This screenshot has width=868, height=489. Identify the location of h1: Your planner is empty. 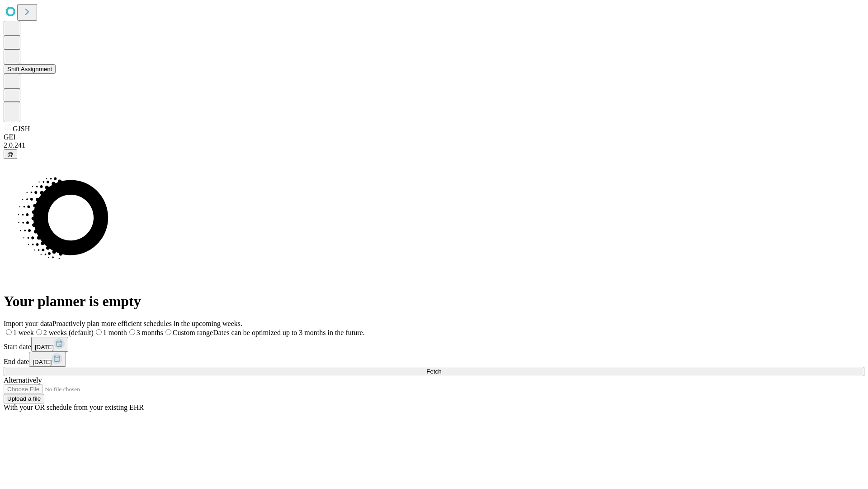
(434, 301).